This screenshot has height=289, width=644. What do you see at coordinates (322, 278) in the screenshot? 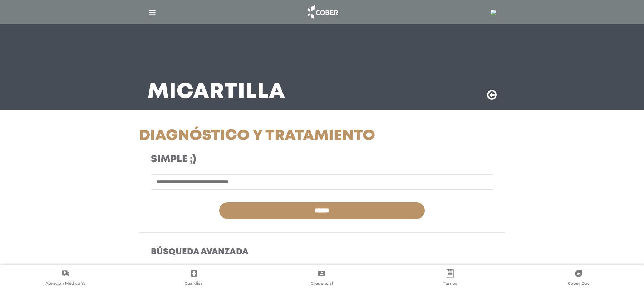
I see `a: Credencial` at bounding box center [322, 278].